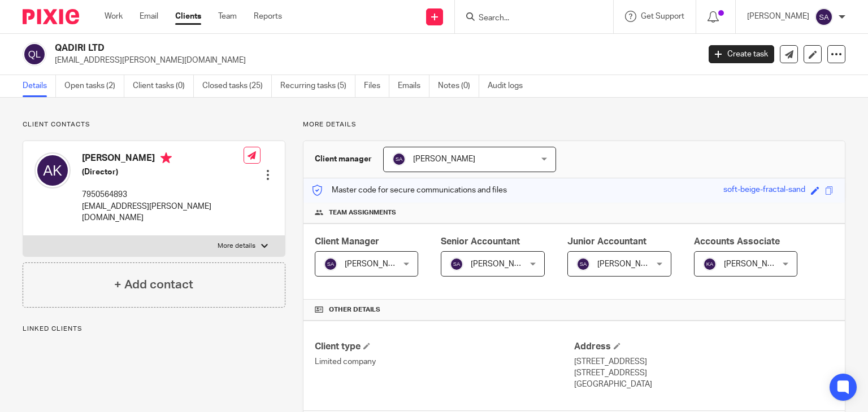 The height and width of the screenshot is (412, 868). Describe the element at coordinates (376, 86) in the screenshot. I see `a: Files` at that location.